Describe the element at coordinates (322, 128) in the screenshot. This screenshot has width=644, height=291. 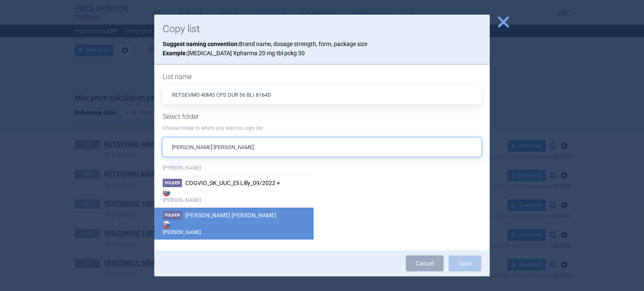
I see `p: Choose folder to which you want to copy list` at that location.